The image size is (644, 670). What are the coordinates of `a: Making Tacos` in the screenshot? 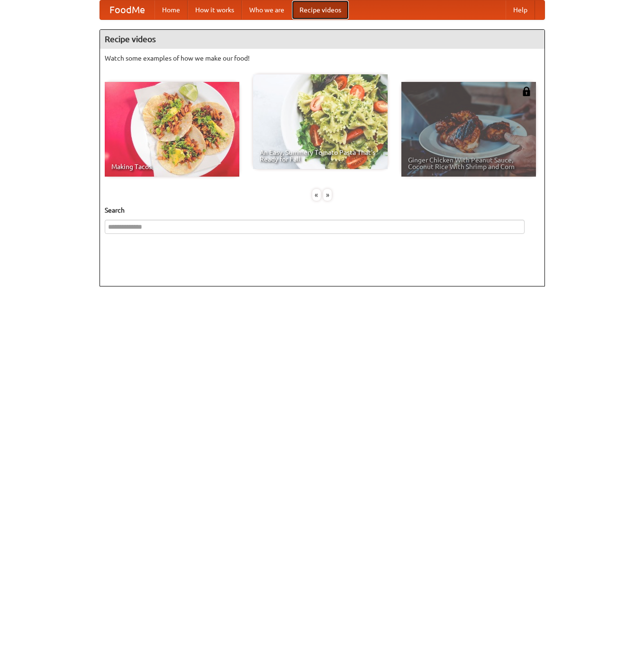 It's located at (172, 129).